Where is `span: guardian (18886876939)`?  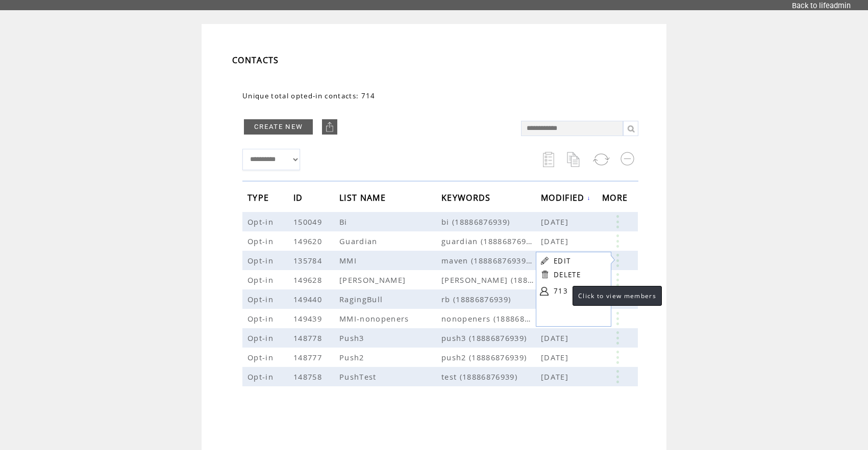
span: guardian (18886876939) is located at coordinates (491, 241).